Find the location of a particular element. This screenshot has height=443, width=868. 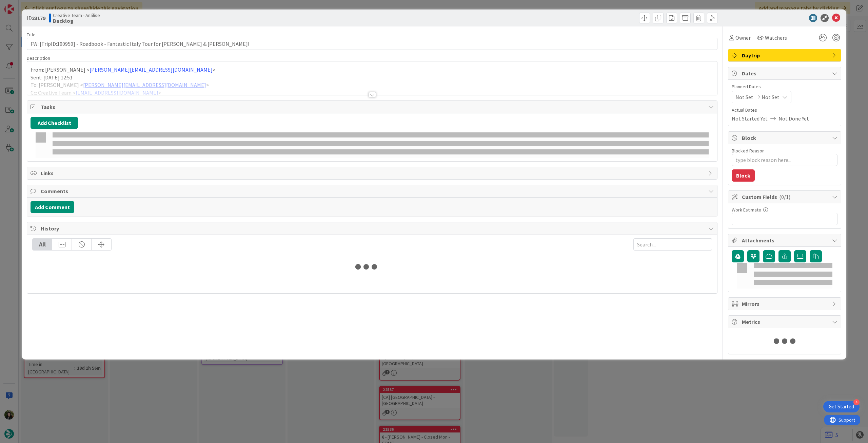

span: Watchers is located at coordinates (775, 38).